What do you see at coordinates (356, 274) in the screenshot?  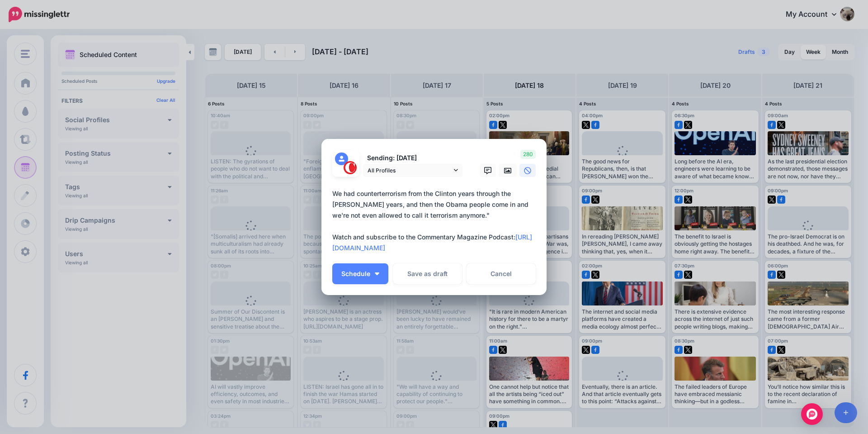 I see `span: Schedule` at bounding box center [356, 274].